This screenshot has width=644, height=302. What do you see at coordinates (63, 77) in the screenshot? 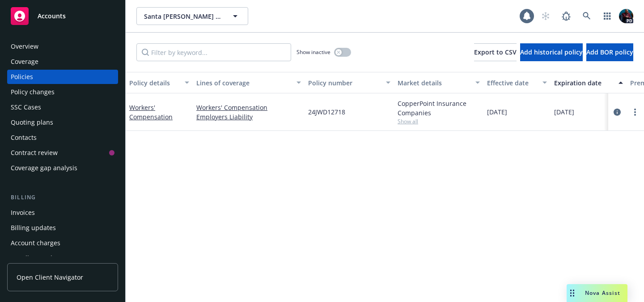
I see `a: Policies` at bounding box center [63, 77].